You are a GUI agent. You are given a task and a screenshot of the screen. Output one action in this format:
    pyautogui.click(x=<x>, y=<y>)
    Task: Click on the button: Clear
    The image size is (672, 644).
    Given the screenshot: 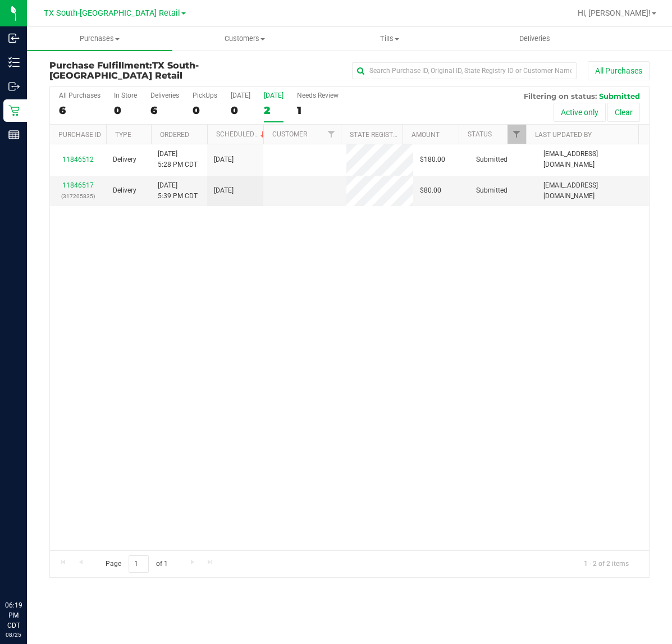 What is the action you would take?
    pyautogui.click(x=624, y=112)
    